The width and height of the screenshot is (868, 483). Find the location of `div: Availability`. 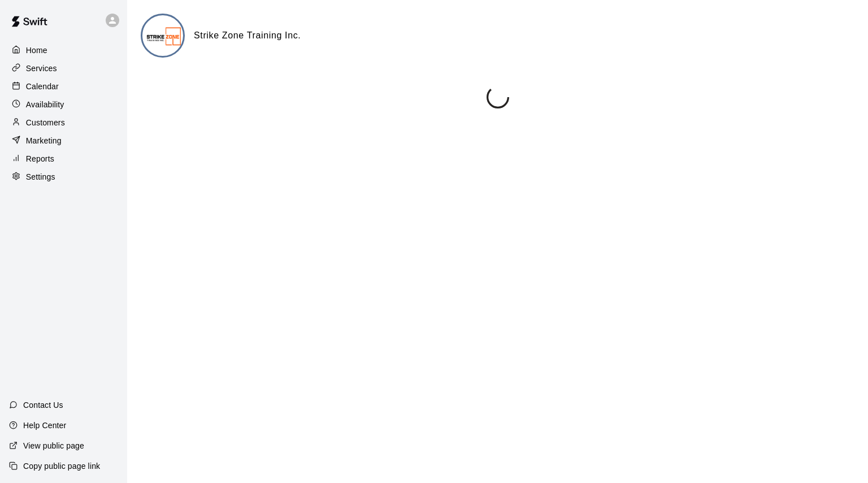

div: Availability is located at coordinates (63, 104).